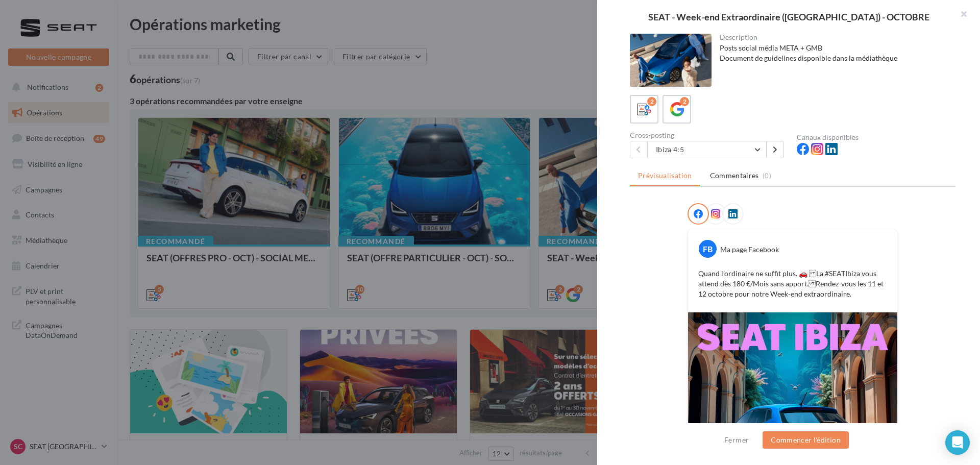  Describe the element at coordinates (749, 250) in the screenshot. I see `div: Ma page Facebook` at that location.